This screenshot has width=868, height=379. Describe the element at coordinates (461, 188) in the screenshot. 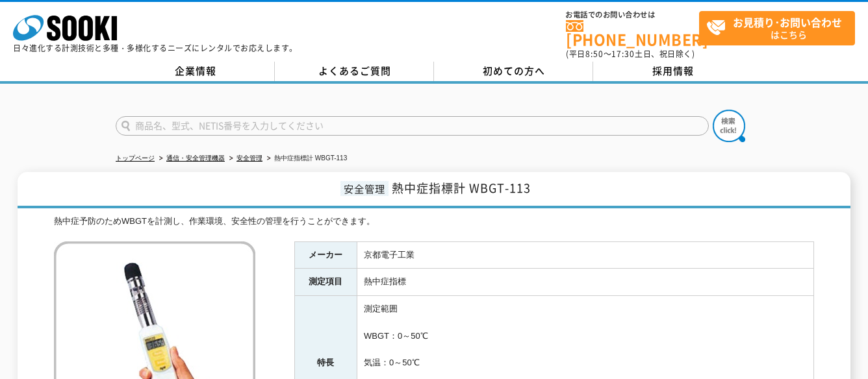

I see `span: 熱中症指標計 WBGT-113` at that location.